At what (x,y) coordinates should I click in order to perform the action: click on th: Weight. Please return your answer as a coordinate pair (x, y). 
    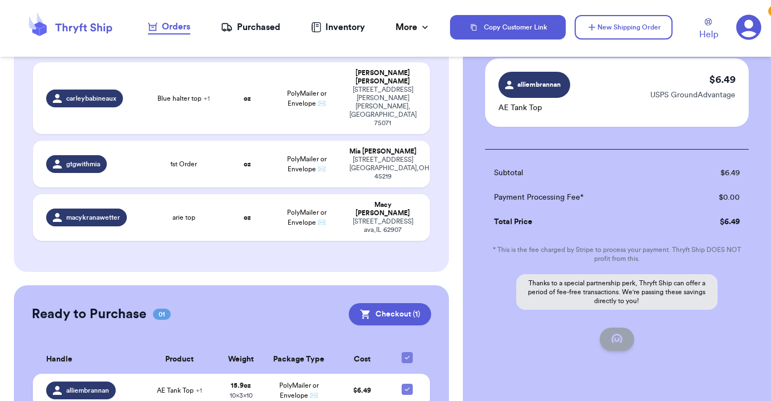
    Looking at the image, I should click on (241, 359).